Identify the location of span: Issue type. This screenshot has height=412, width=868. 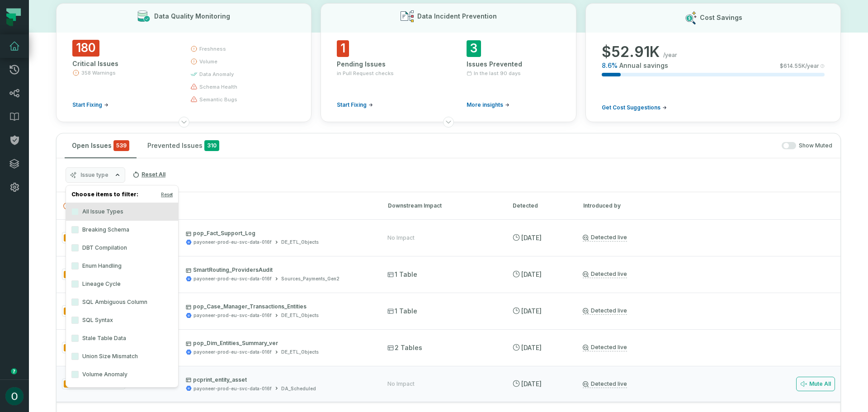
(94, 175).